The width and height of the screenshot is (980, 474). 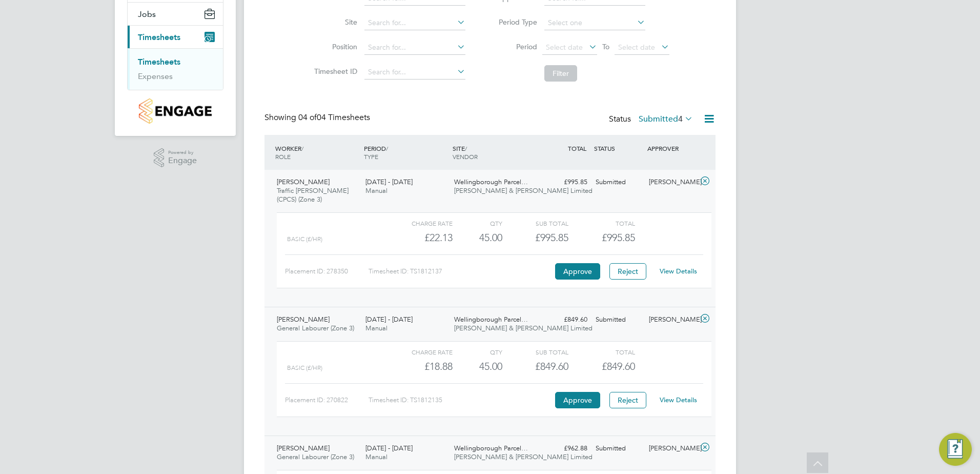 What do you see at coordinates (515, 47) in the screenshot?
I see `label: Period` at bounding box center [515, 47].